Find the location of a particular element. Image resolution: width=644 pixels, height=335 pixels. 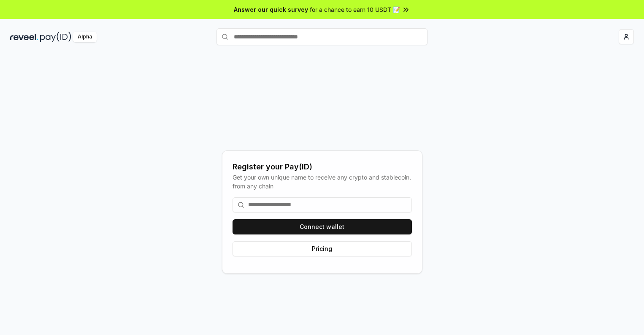

div: Register your Pay(ID) is located at coordinates (322, 167).